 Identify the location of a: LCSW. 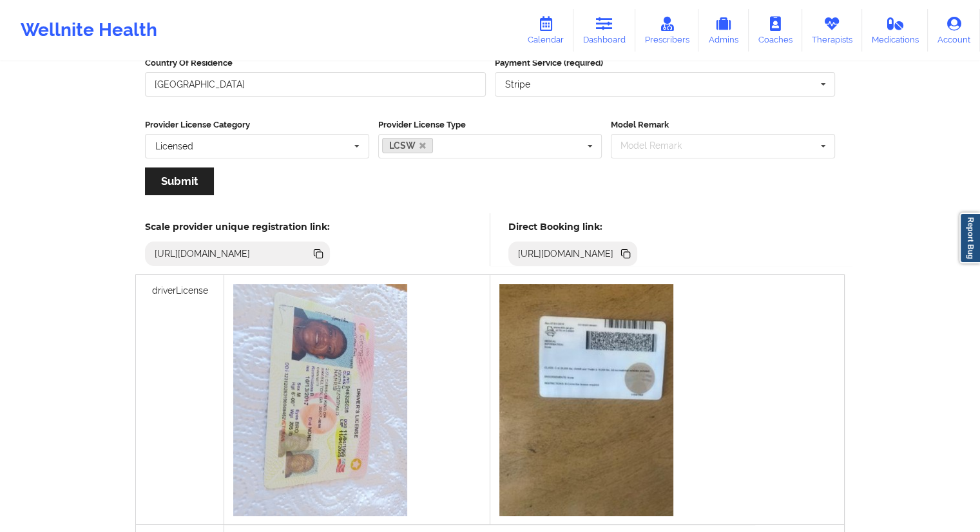
(408, 146).